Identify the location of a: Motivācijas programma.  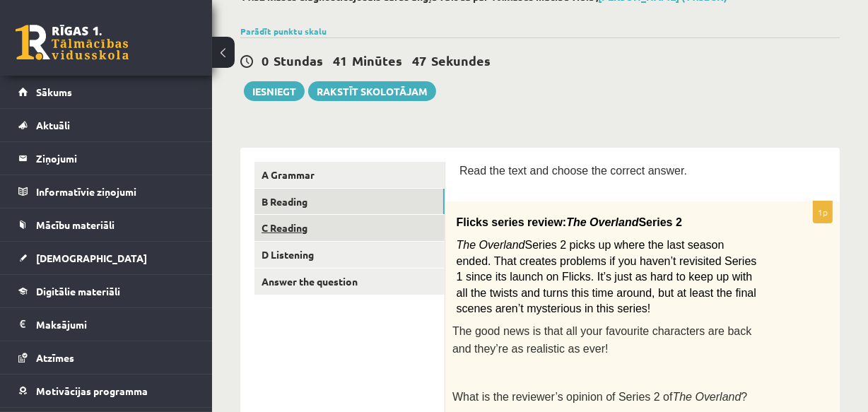
(106, 391).